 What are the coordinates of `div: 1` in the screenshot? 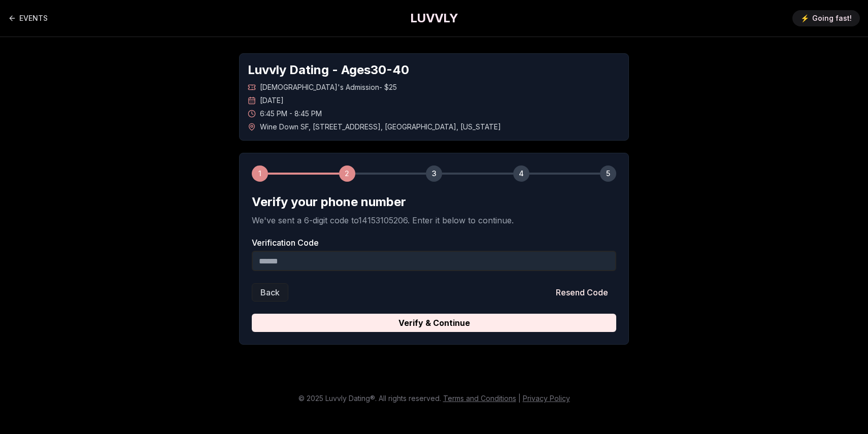 It's located at (260, 174).